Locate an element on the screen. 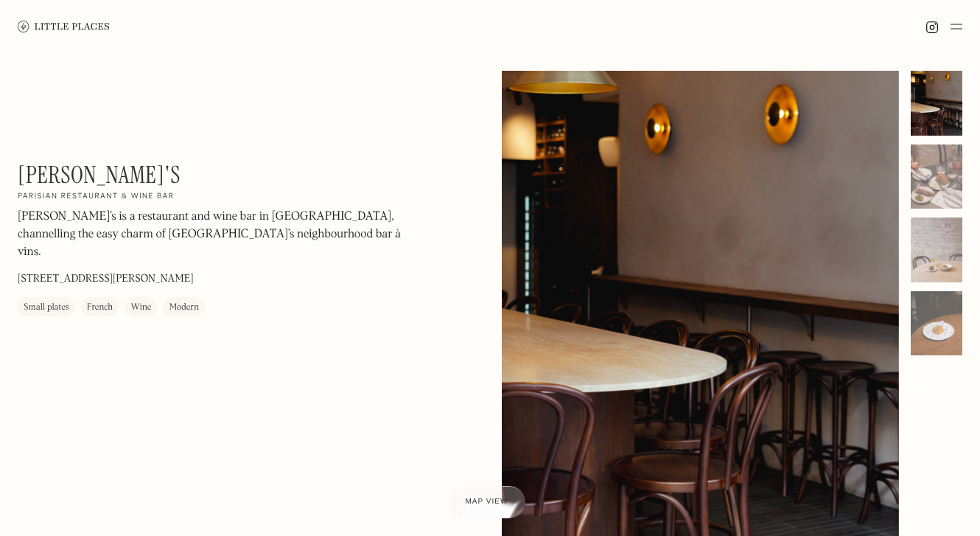 The width and height of the screenshot is (980, 536). a: Map view is located at coordinates (487, 502).